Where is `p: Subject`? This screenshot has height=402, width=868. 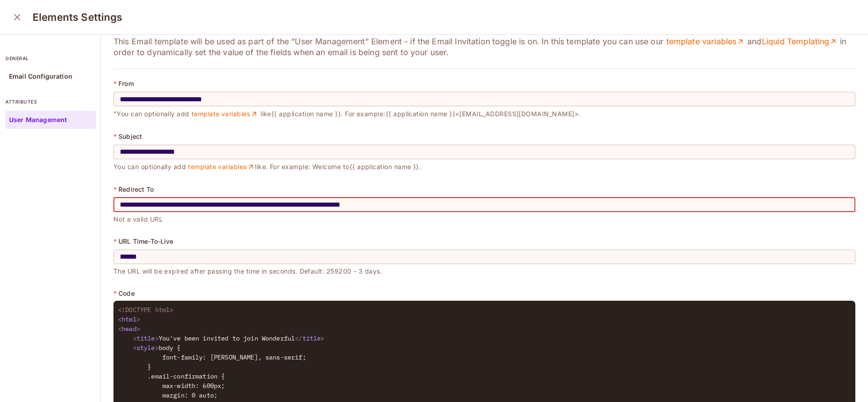
p: Subject is located at coordinates (130, 136).